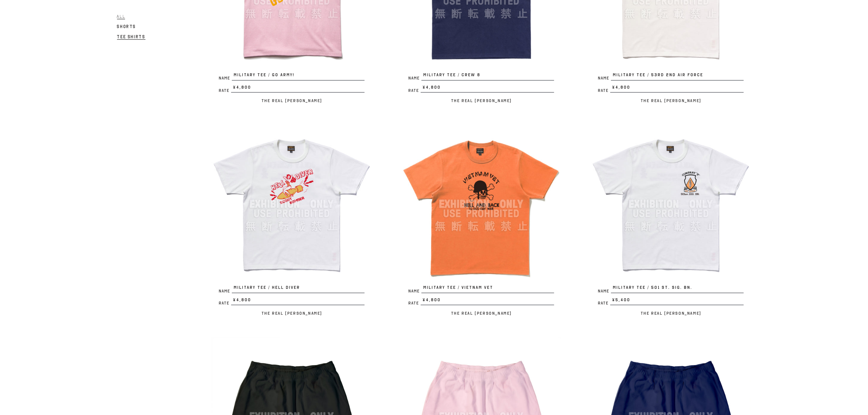 This screenshot has width=868, height=415. I want to click on span: ¥5,400, so click(677, 301).